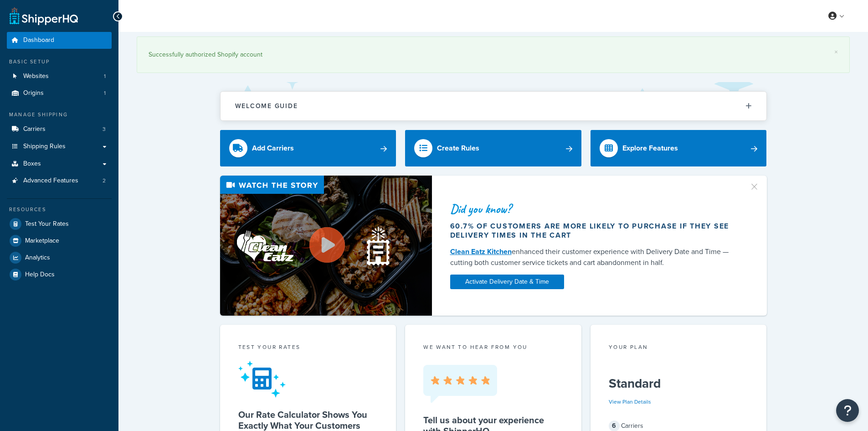 Image resolution: width=868 pixels, height=431 pixels. I want to click on a: Activate Delivery Date & Time, so click(507, 282).